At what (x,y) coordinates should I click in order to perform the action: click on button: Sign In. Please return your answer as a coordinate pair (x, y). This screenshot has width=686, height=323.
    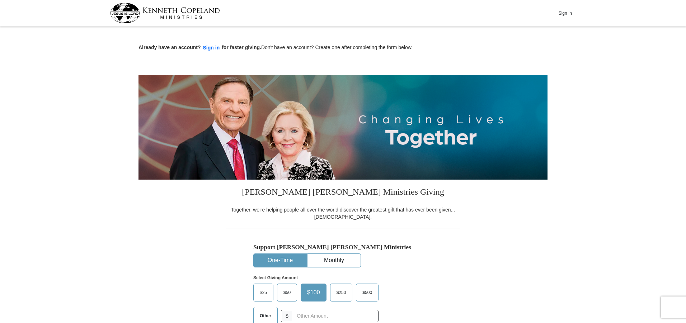
    Looking at the image, I should click on (565, 13).